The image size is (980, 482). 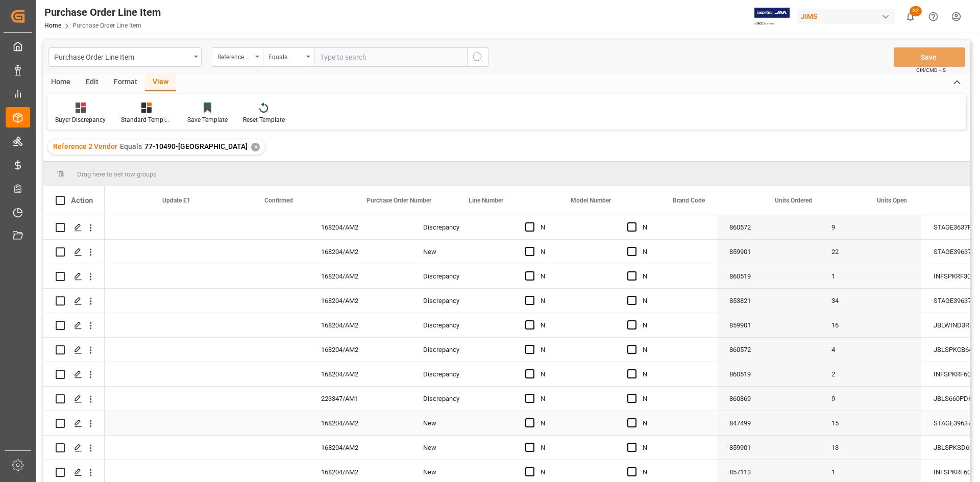 I want to click on div: Format, so click(x=125, y=83).